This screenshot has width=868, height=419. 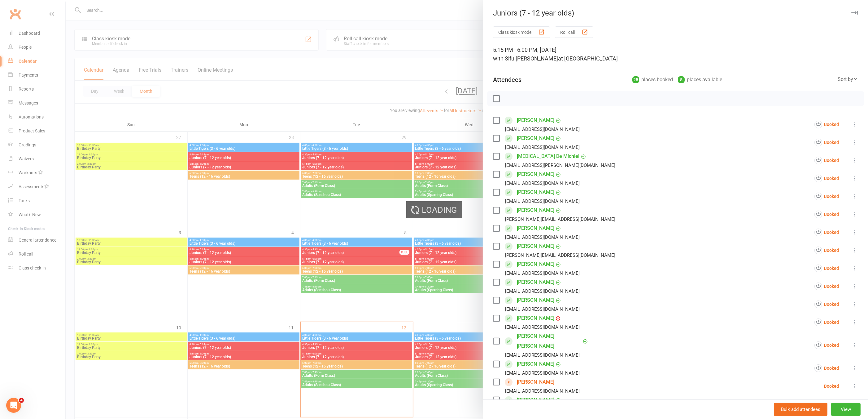 What do you see at coordinates (22, 400) in the screenshot?
I see `span: 4` at bounding box center [22, 400].